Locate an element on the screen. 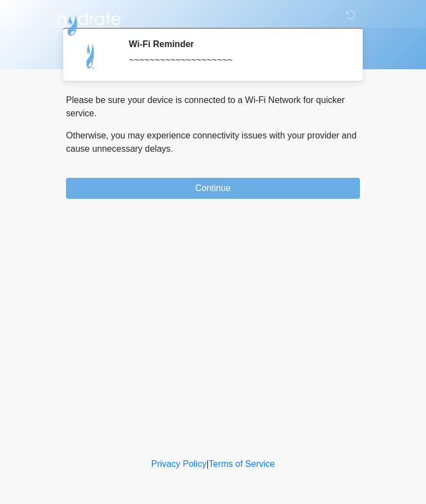 This screenshot has height=504, width=426. p: Otherwise, you may experience connectivity issues with your provider and cause unnecessary delays is located at coordinates (213, 143).